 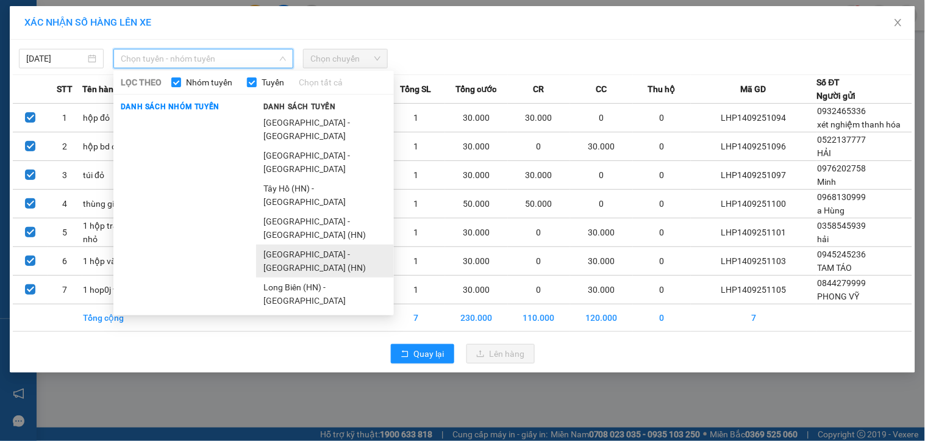 What do you see at coordinates (842, 283) in the screenshot?
I see `span: 0844279999` at bounding box center [842, 283].